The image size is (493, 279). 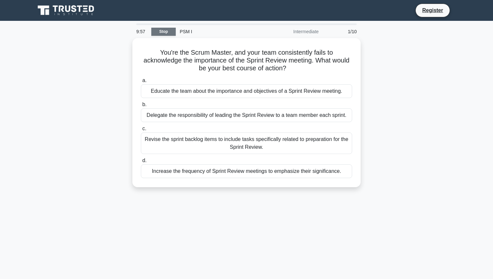 I want to click on div: 9:57, so click(x=142, y=32).